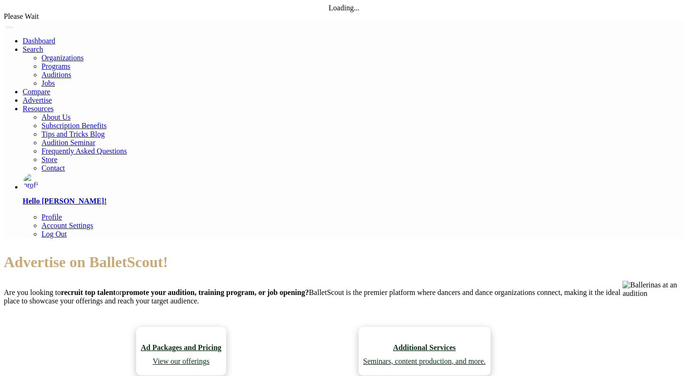 The height and width of the screenshot is (376, 688). Describe the element at coordinates (73, 134) in the screenshot. I see `a: Tips and Tricks Blog` at that location.